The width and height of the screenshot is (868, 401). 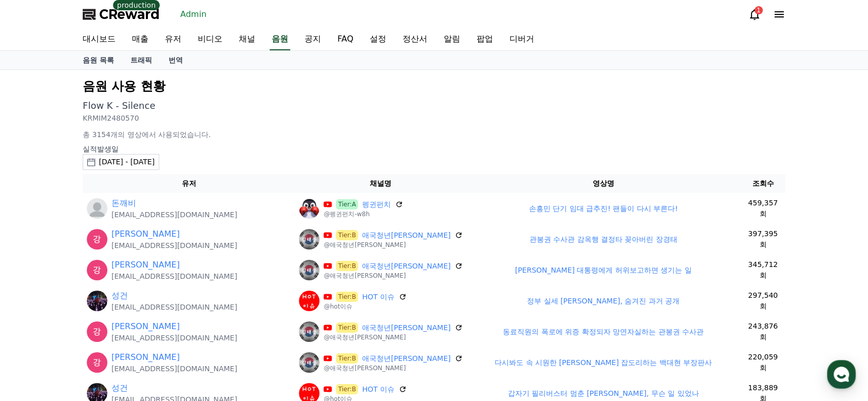 What do you see at coordinates (434, 149) in the screenshot?
I see `p: 실적발생일` at bounding box center [434, 149].